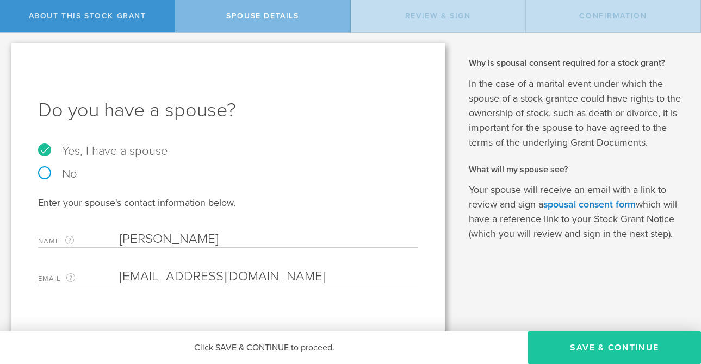  What do you see at coordinates (79, 278) in the screenshot?
I see `label: Email` at bounding box center [79, 278].